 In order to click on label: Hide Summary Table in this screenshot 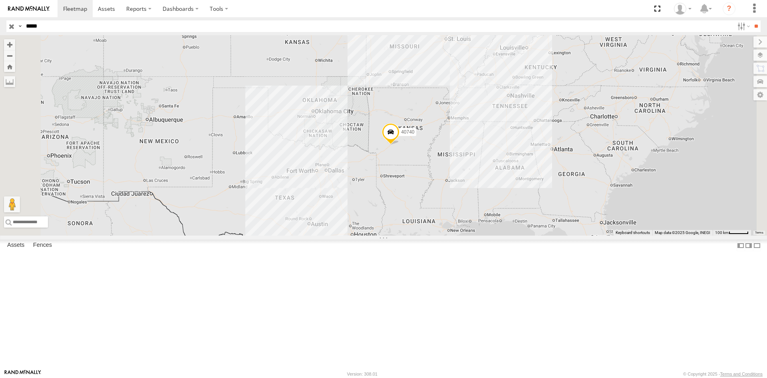, I will do `click(757, 245)`.